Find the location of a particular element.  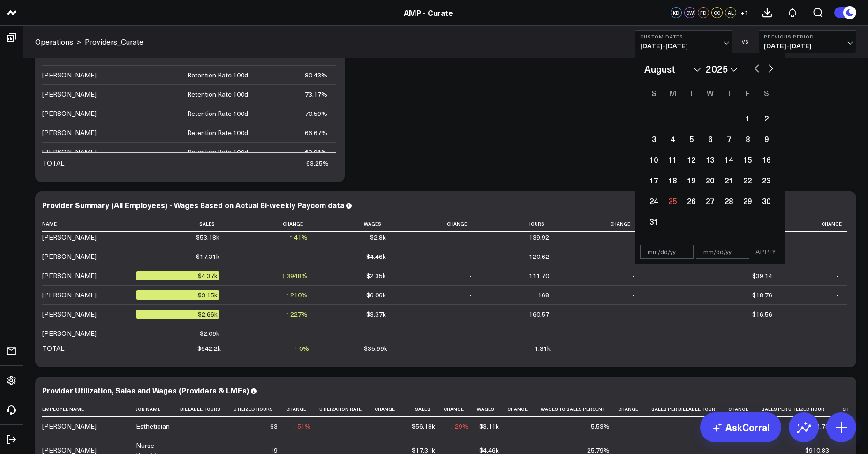

div: Esthetician is located at coordinates (153, 427).